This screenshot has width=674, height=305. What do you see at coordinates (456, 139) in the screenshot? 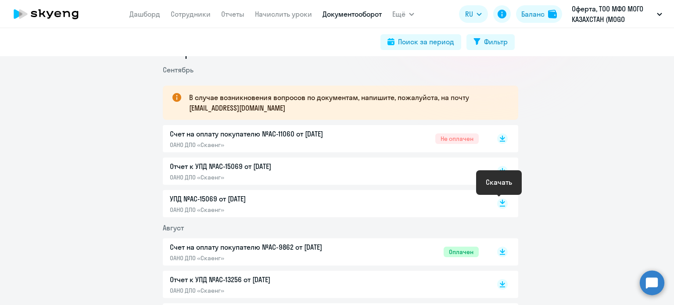
I see `span: Не оплачен` at bounding box center [456, 139].